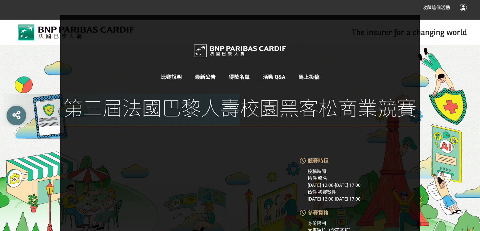 The image size is (480, 231). Describe the element at coordinates (239, 77) in the screenshot. I see `a: 得獎名單` at that location.